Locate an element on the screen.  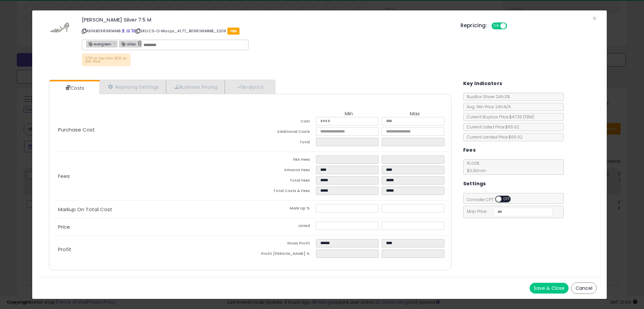
span: $47.33 is located at coordinates (521, 116).